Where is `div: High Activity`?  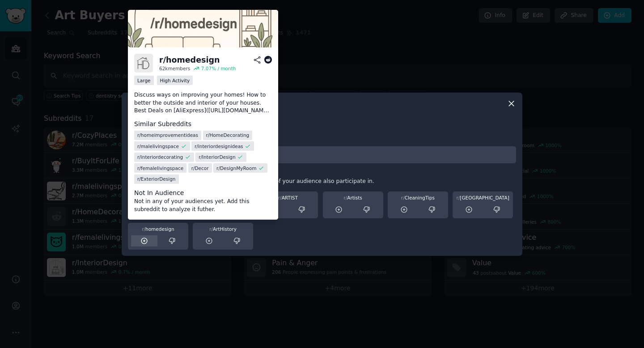 div: High Activity is located at coordinates (175, 80).